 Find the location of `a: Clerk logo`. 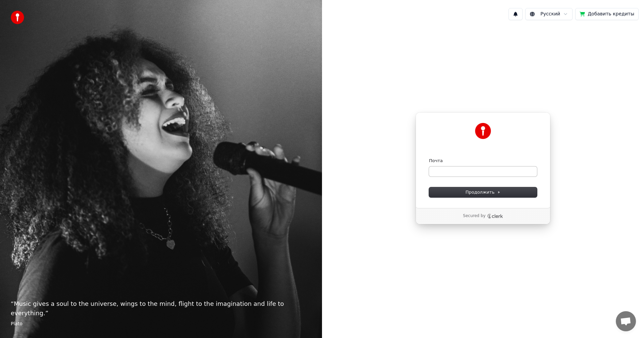

a: Clerk logo is located at coordinates (495, 216).